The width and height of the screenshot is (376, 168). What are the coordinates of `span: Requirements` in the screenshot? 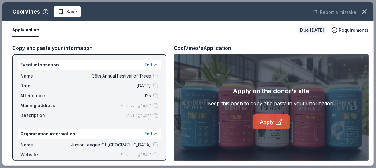 It's located at (353, 30).